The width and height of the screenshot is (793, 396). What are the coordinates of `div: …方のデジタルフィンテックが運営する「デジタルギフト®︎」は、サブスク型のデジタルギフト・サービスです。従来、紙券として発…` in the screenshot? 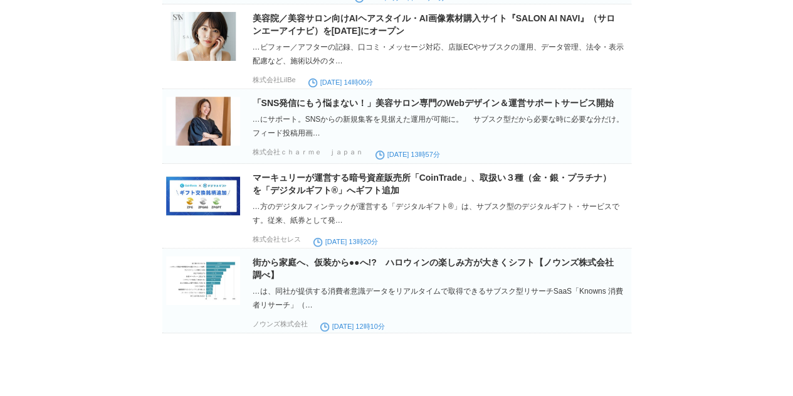 It's located at (441, 213).